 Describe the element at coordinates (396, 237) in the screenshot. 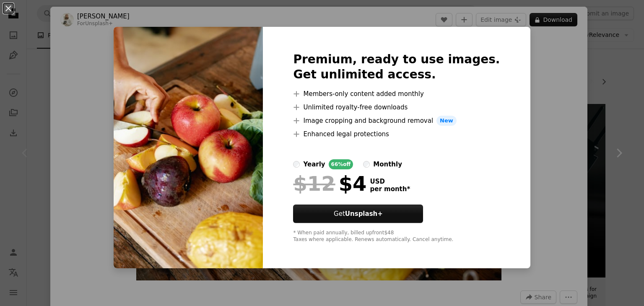

I see `div: * When paid annually, billed upfront $48 Taxes where applicable. Renews automatically. Cancel any...` at that location.